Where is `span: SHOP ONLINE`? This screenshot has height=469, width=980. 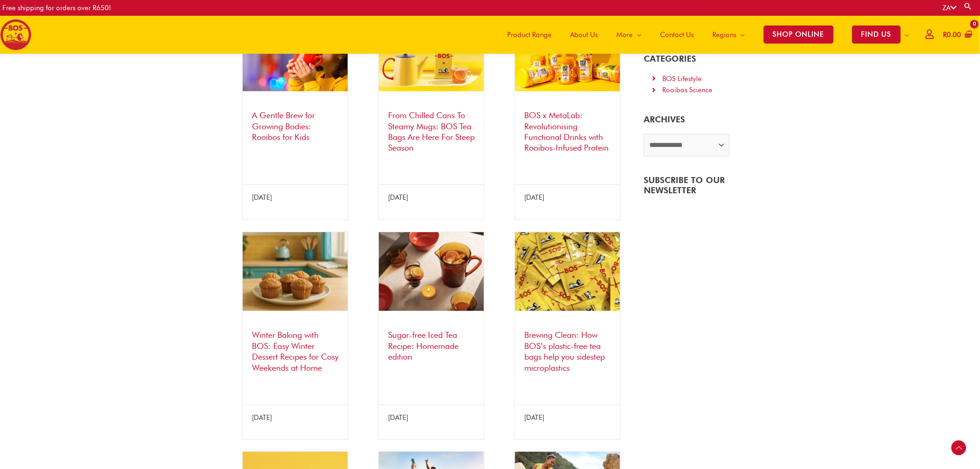 span: SHOP ONLINE is located at coordinates (798, 34).